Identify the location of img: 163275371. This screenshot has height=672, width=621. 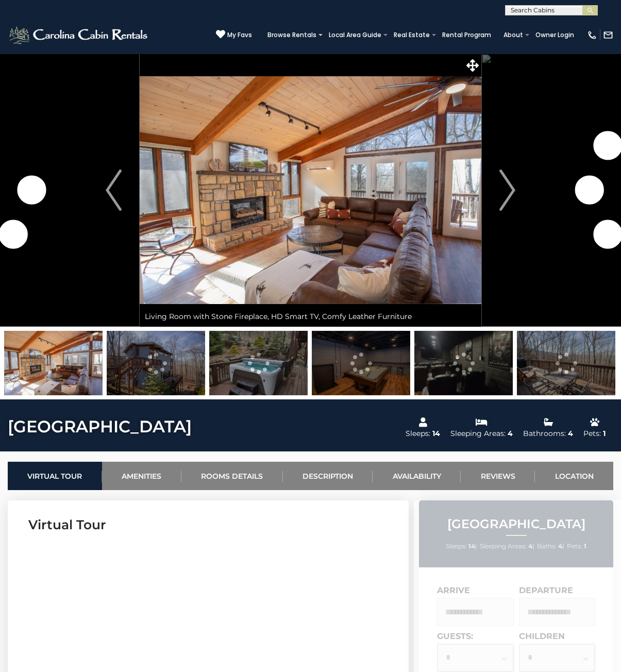
(463, 362).